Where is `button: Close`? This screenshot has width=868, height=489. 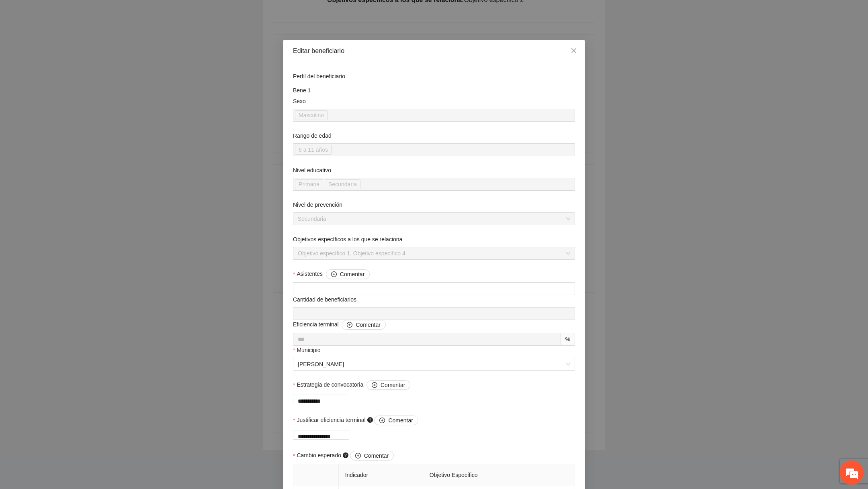 button: Close is located at coordinates (574, 51).